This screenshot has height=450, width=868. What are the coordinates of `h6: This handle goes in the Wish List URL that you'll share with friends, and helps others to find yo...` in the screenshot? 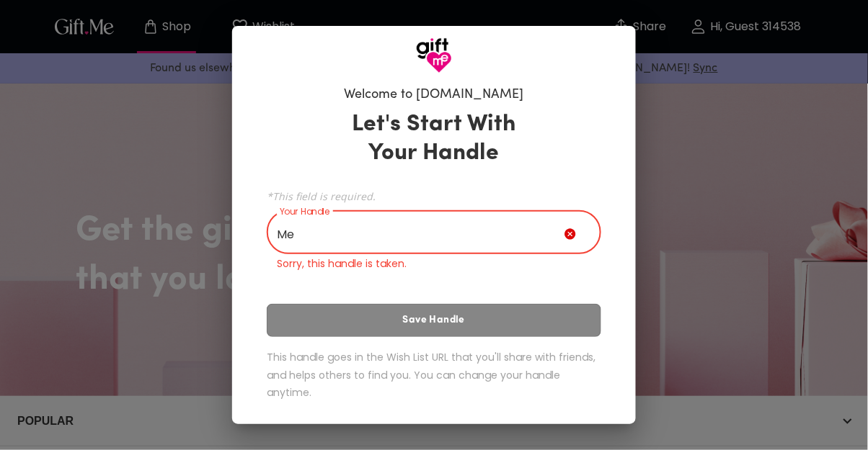 It's located at (434, 375).